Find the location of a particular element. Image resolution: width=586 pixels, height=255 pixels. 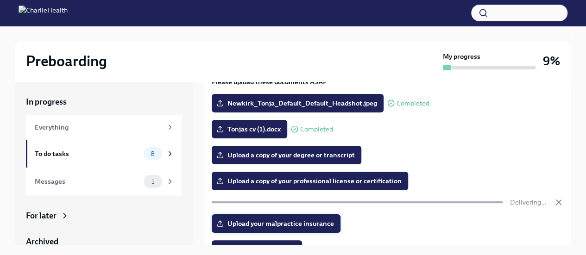

span: 8 is located at coordinates (153, 154).